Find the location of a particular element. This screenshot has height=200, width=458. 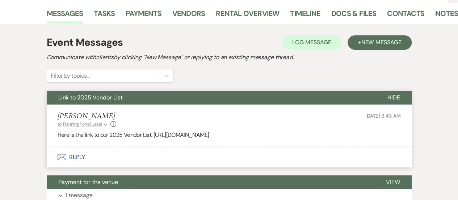

a: Messages is located at coordinates (65, 16).